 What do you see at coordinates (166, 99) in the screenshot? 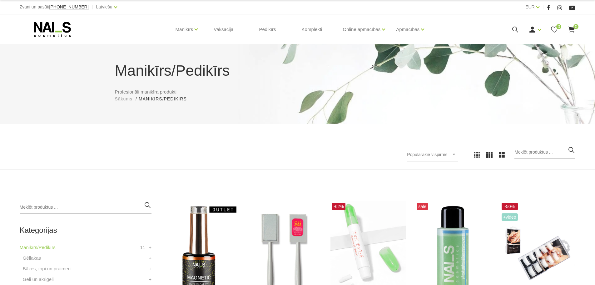
I see `li: Manikīrs/Pedikīrs` at bounding box center [166, 99].